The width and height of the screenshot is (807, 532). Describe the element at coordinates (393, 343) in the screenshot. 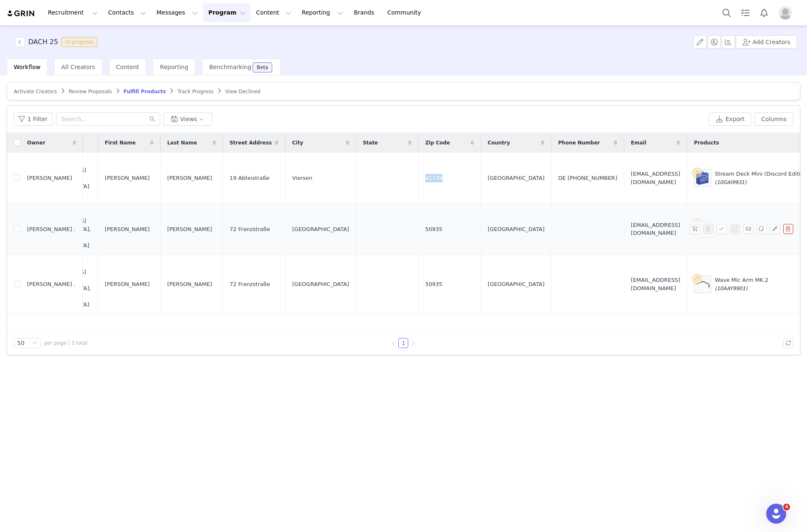

I see `i: icon: left` at that location.